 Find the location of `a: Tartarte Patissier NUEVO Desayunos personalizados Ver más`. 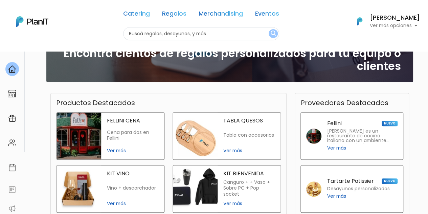

a: Tartarte Patissier NUEVO Desayunos personalizados Ver más is located at coordinates (352, 189).